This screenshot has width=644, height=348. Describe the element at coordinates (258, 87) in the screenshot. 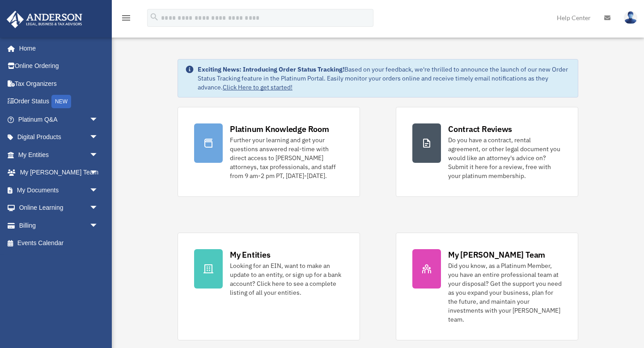

I see `a: Click Here to get started!` at that location.